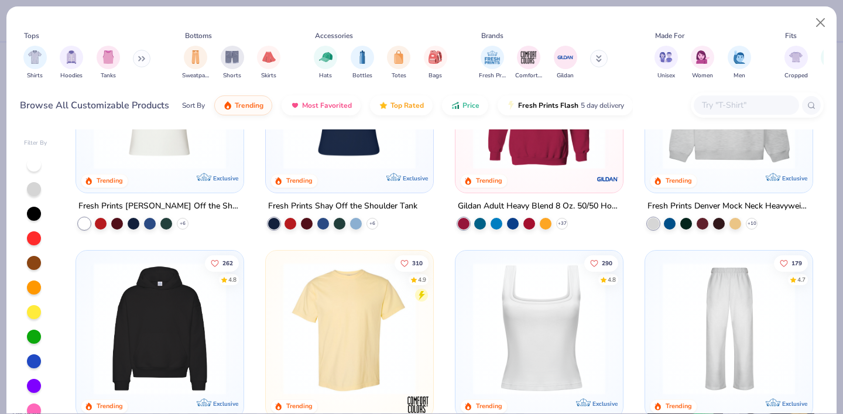 The width and height of the screenshot is (843, 414). I want to click on div: Tops, so click(32, 36).